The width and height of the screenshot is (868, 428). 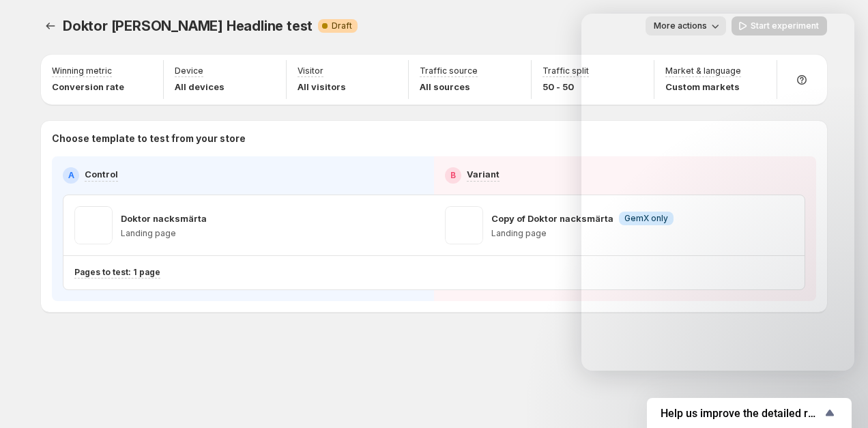 I want to click on p: Visitor, so click(x=310, y=71).